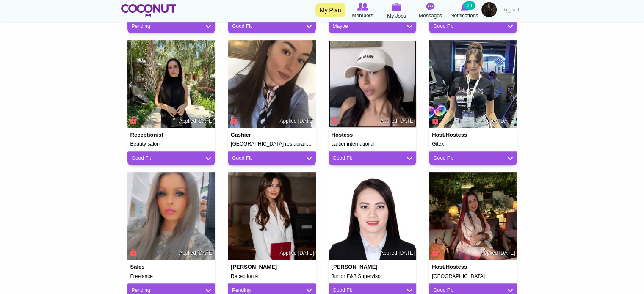 The width and height of the screenshot is (644, 294). Describe the element at coordinates (356, 135) in the screenshot. I see `h4: Hostess` at that location.